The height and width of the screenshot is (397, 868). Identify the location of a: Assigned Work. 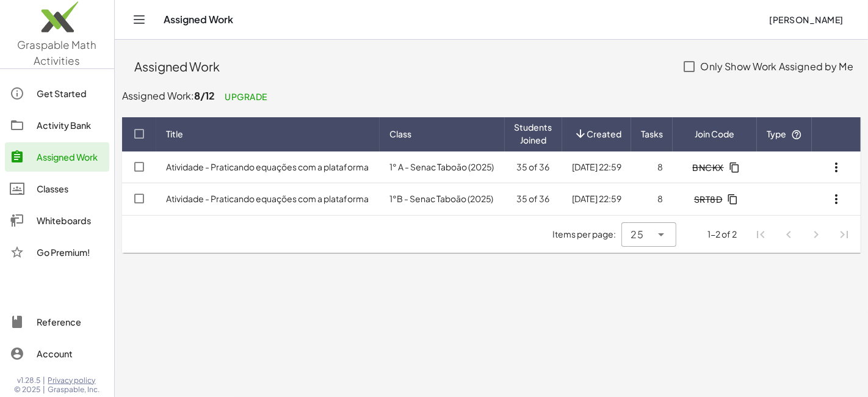
(57, 157).